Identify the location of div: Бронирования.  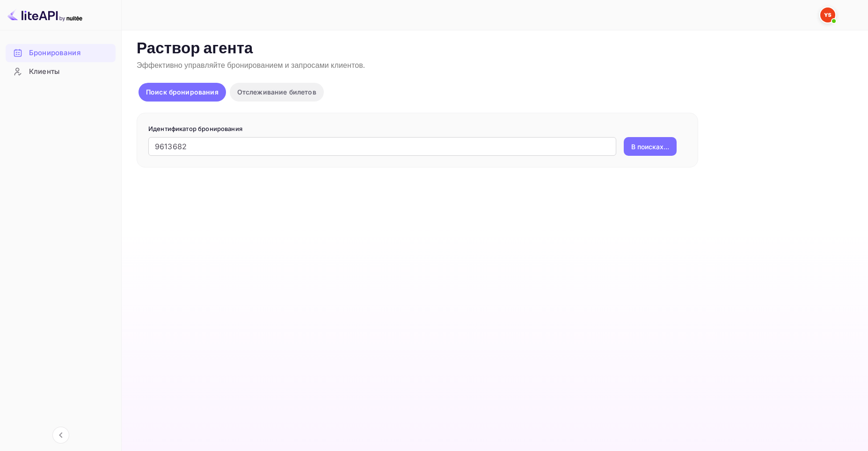
(60, 53).